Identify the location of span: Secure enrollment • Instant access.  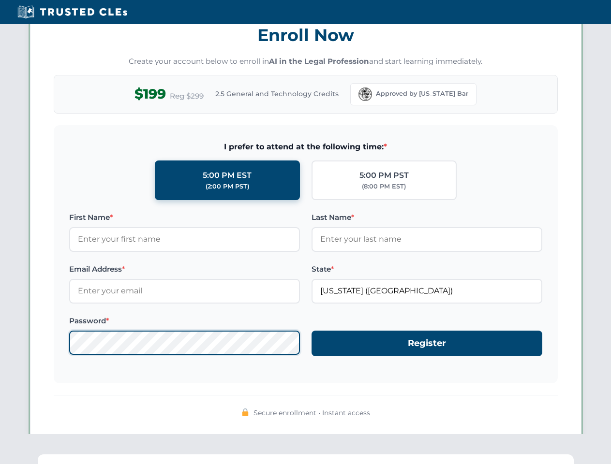
(311, 413).